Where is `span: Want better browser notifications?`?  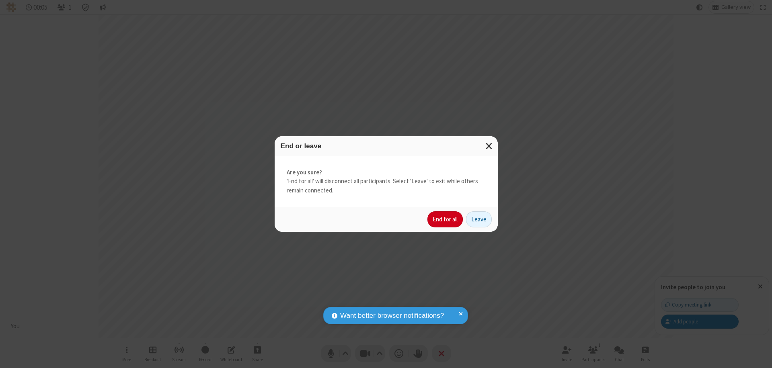 span: Want better browser notifications? is located at coordinates (392, 316).